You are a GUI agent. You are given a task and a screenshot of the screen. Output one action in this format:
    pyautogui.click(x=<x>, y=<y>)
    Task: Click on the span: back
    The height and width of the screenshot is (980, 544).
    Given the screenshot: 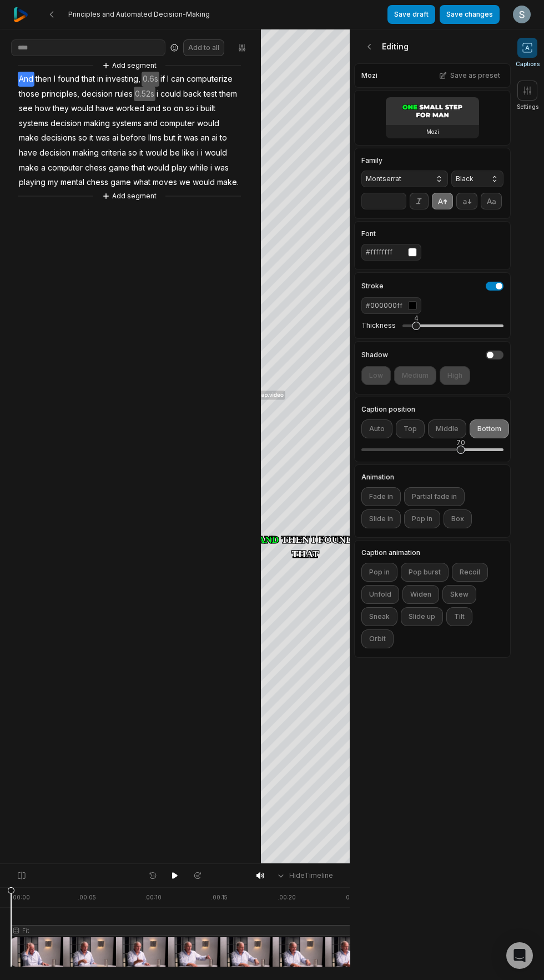 What is the action you would take?
    pyautogui.click(x=192, y=94)
    